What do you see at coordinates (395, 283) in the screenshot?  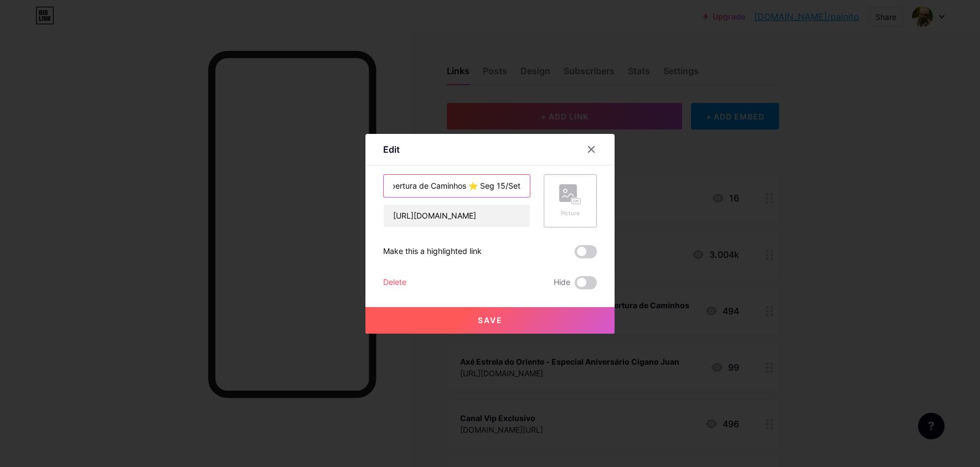 I see `div: Delete` at bounding box center [395, 283].